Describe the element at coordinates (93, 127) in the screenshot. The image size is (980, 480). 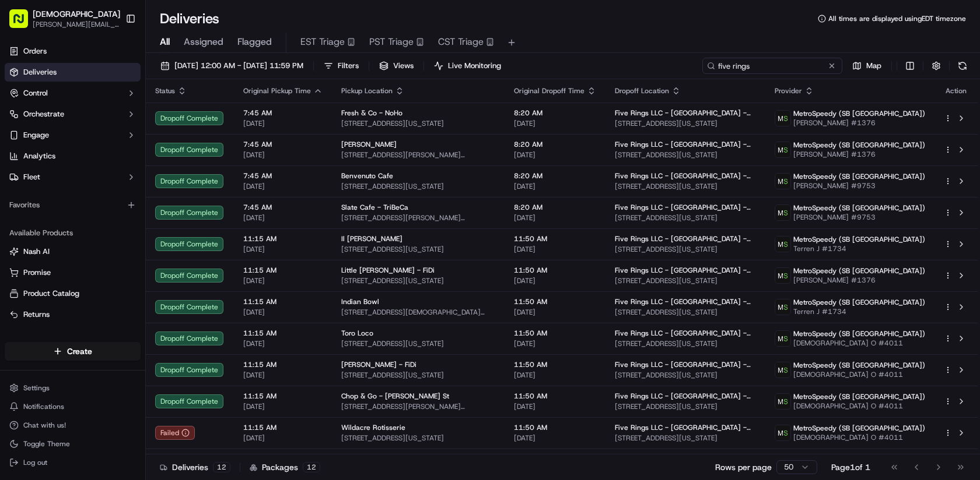
I see `div: We're available if you need us!` at that location.